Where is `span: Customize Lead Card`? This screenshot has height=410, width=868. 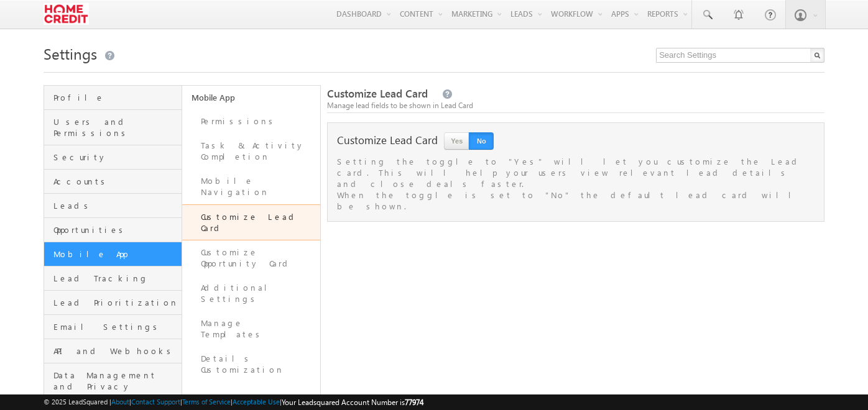
span: Customize Lead Card is located at coordinates (378, 93).